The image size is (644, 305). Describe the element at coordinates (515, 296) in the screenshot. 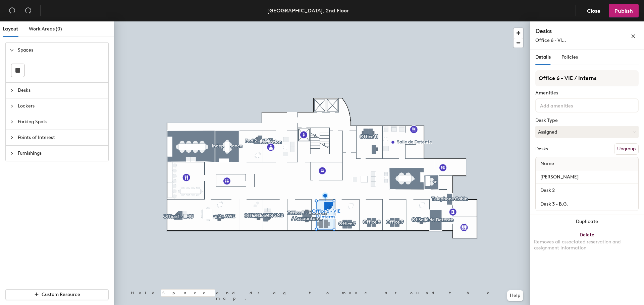

I see `button: Help` at that location.